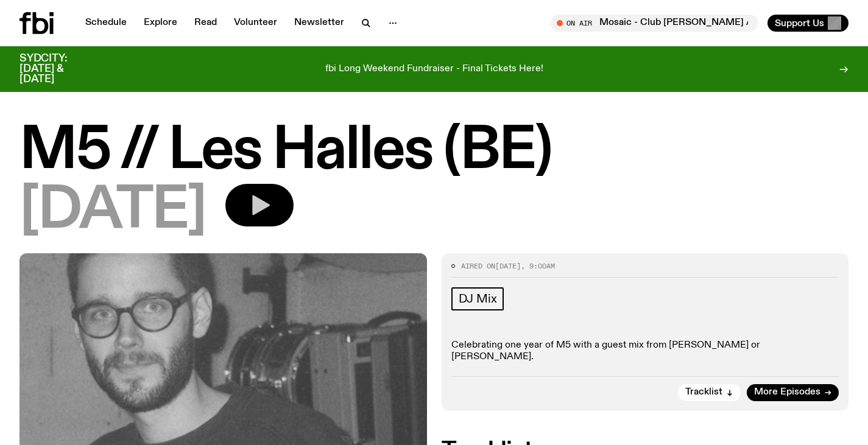  What do you see at coordinates (787, 392) in the screenshot?
I see `span: More Episodes` at bounding box center [787, 392].